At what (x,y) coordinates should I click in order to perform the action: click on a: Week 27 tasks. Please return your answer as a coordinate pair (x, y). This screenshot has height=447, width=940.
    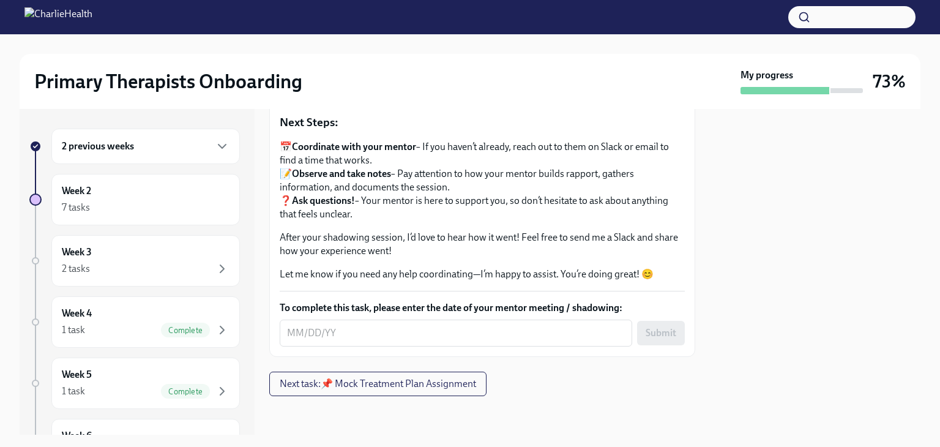
    Looking at the image, I should click on (135, 199).